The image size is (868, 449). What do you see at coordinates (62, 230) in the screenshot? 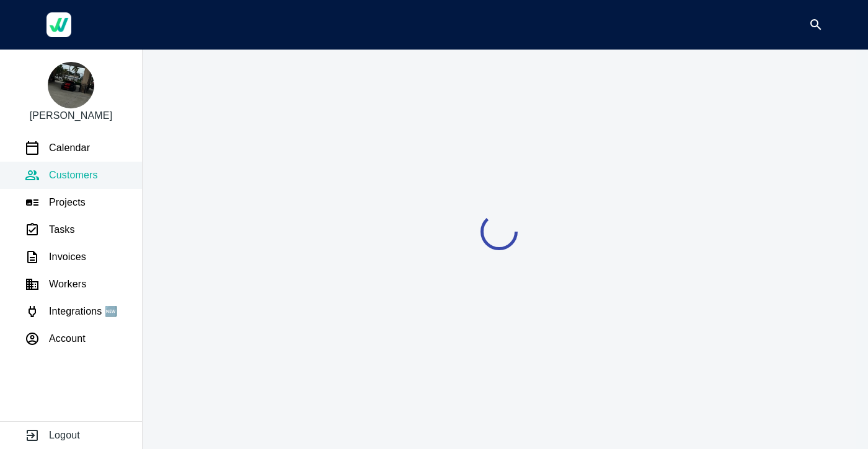
I see `p: Tasks` at bounding box center [62, 230].